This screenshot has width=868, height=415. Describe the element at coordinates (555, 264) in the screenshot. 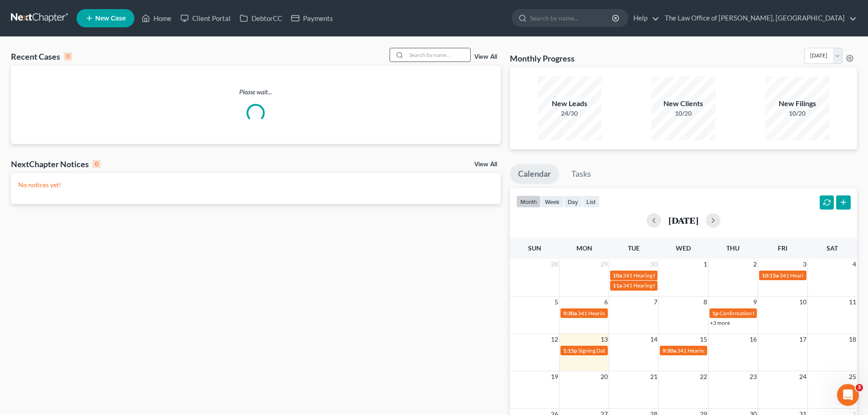

I see `span: 28` at that location.